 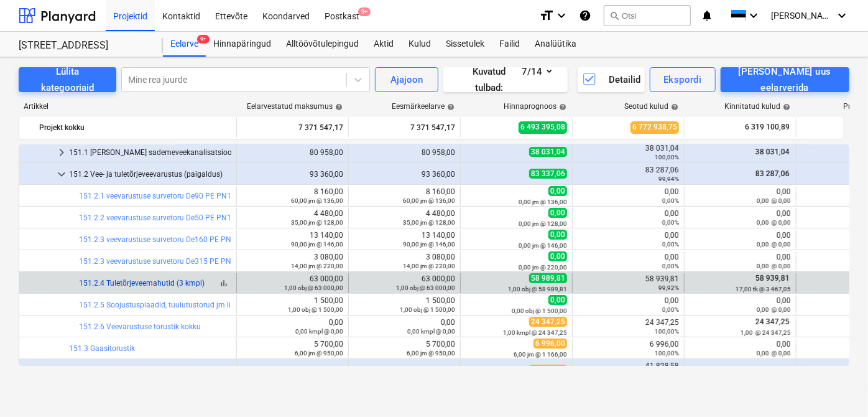 I want to click on span: 38 031,04, so click(x=772, y=152).